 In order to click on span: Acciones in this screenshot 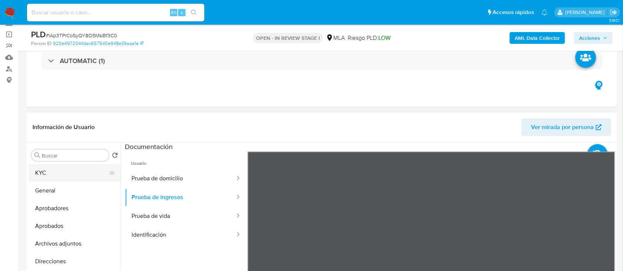, I will do `click(589, 38)`.